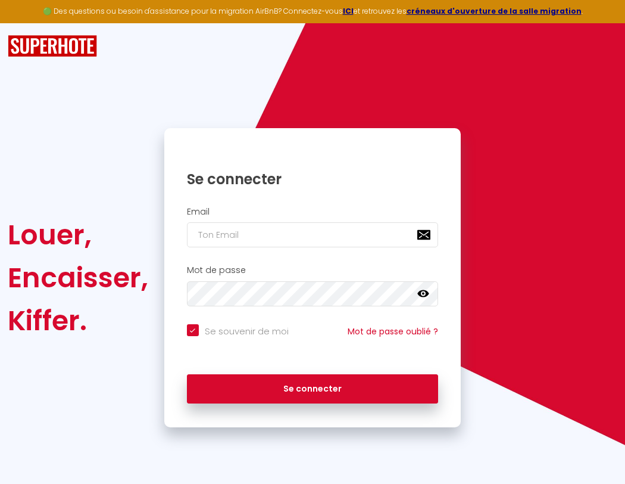 The image size is (625, 484). What do you see at coordinates (348, 11) in the screenshot?
I see `a: ICI` at bounding box center [348, 11].